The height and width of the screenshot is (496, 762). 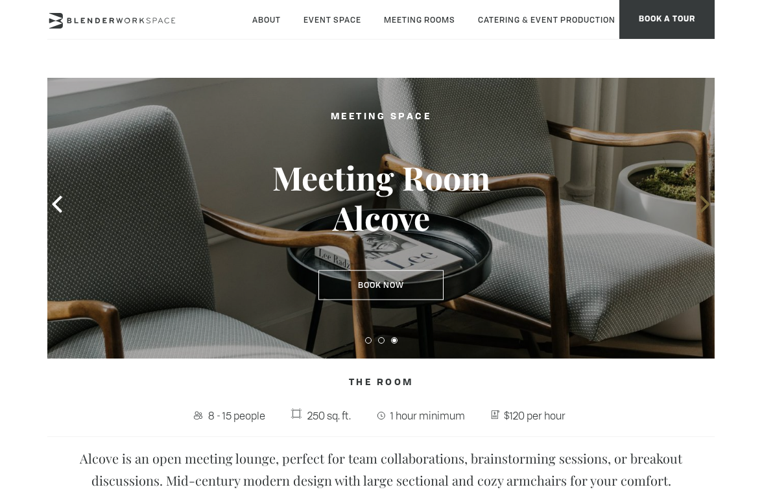 What do you see at coordinates (427, 415) in the screenshot?
I see `span: 1 hour minimum` at bounding box center [427, 415].